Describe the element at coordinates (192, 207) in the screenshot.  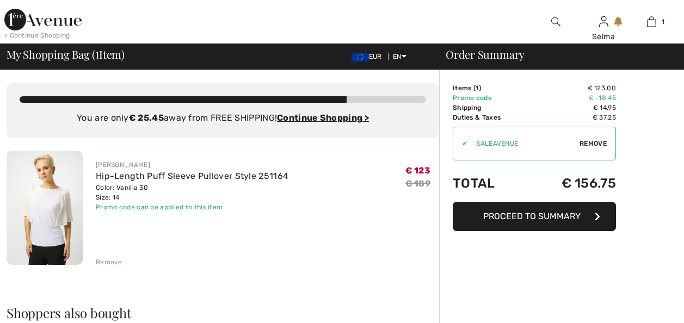
I see `div: Promo code can be applied to this item` at that location.